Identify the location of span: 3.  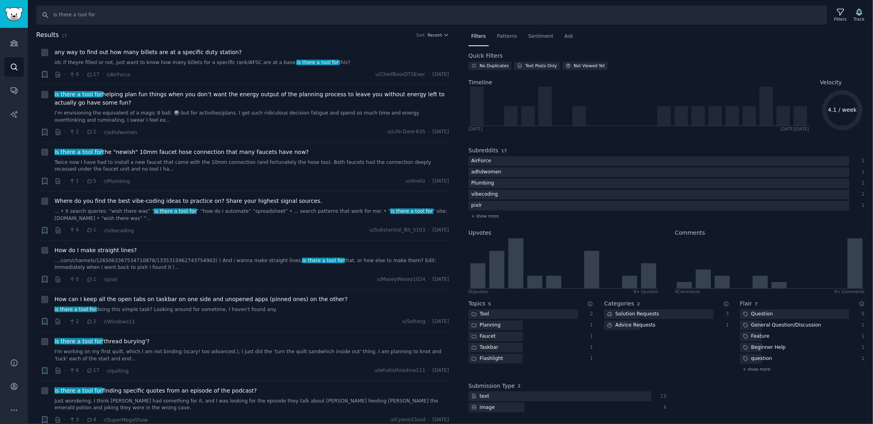
(74, 420).